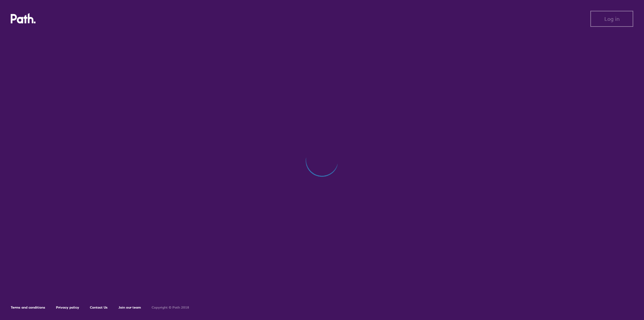 The image size is (644, 320). Describe the element at coordinates (99, 307) in the screenshot. I see `a: Contact Us` at that location.